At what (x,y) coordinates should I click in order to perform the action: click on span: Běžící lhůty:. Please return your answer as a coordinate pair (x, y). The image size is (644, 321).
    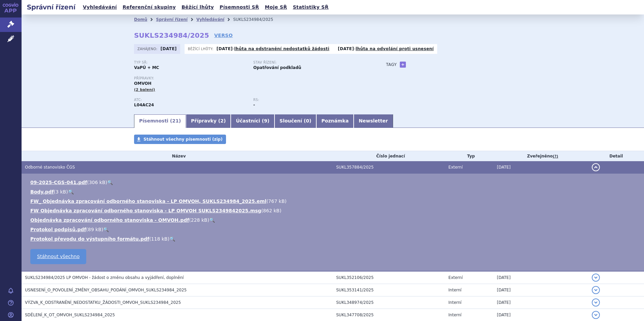
    Looking at the image, I should click on (202, 49).